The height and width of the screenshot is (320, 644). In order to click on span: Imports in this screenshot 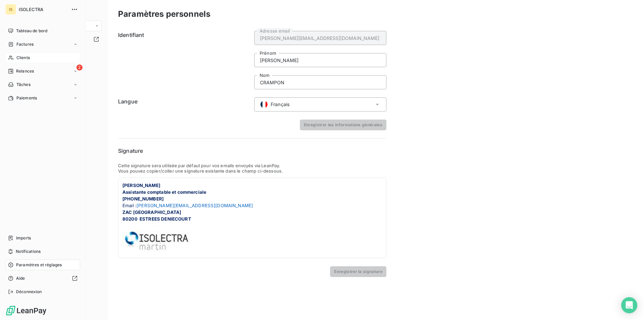, I will do `click(23, 238)`.